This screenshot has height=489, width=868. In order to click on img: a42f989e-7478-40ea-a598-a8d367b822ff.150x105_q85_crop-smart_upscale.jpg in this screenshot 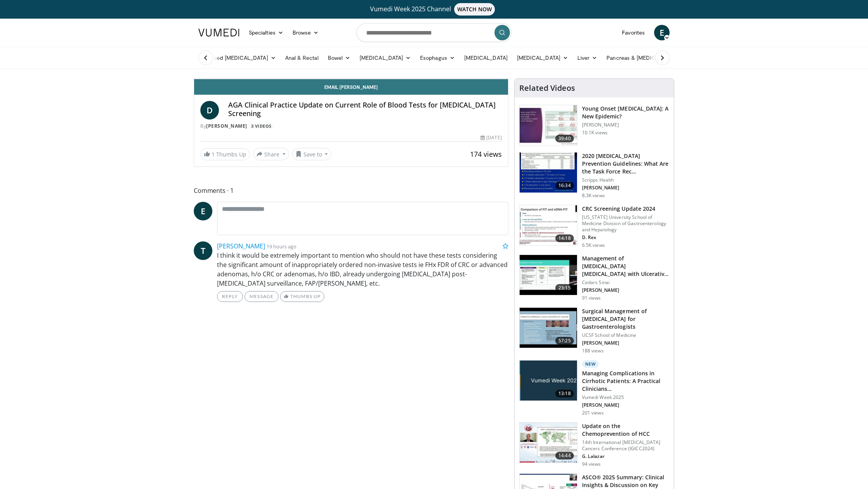, I will do `click(548, 442)`.